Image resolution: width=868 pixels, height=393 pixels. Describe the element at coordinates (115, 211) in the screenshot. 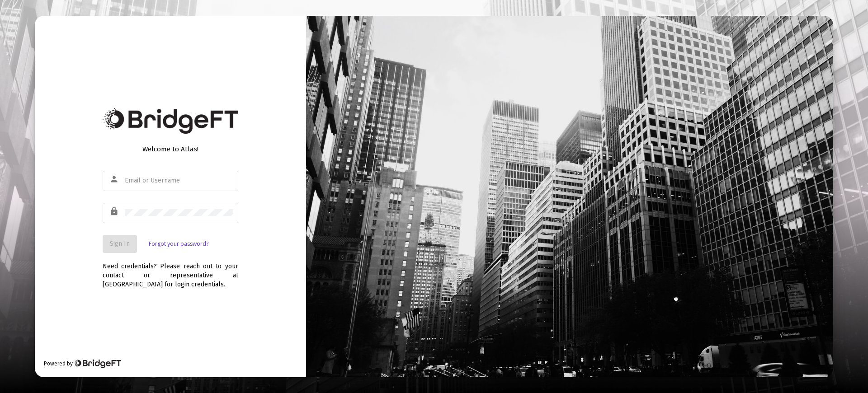

I see `mat-icon: lock` at that location.